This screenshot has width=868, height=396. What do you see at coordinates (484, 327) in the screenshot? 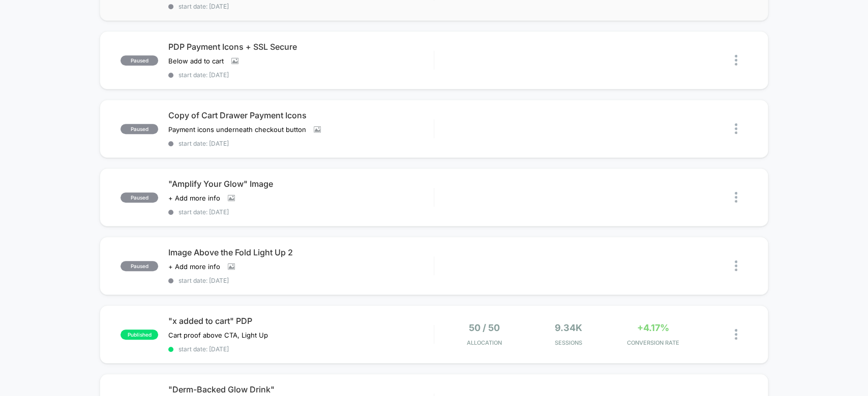
I see `span: 50 / 50` at bounding box center [484, 327].